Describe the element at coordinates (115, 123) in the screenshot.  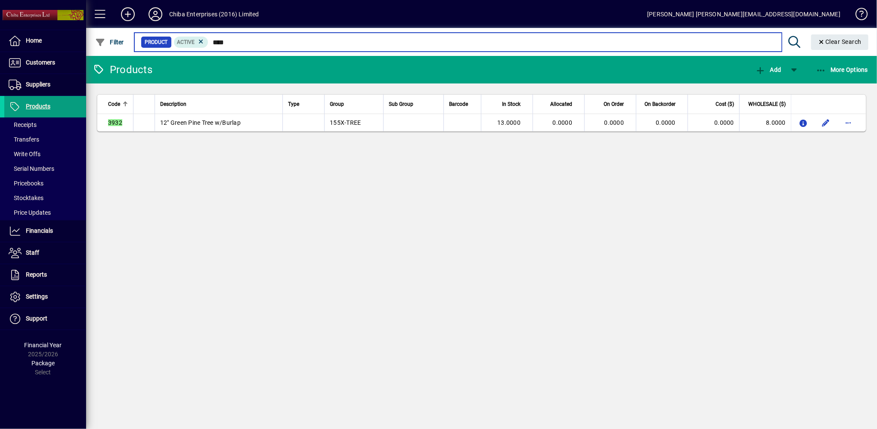
I see `em: 3932` at that location.